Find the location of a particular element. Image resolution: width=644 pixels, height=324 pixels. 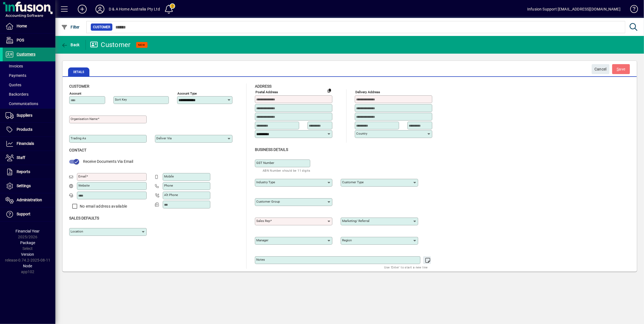

span: ave is located at coordinates (621, 69).